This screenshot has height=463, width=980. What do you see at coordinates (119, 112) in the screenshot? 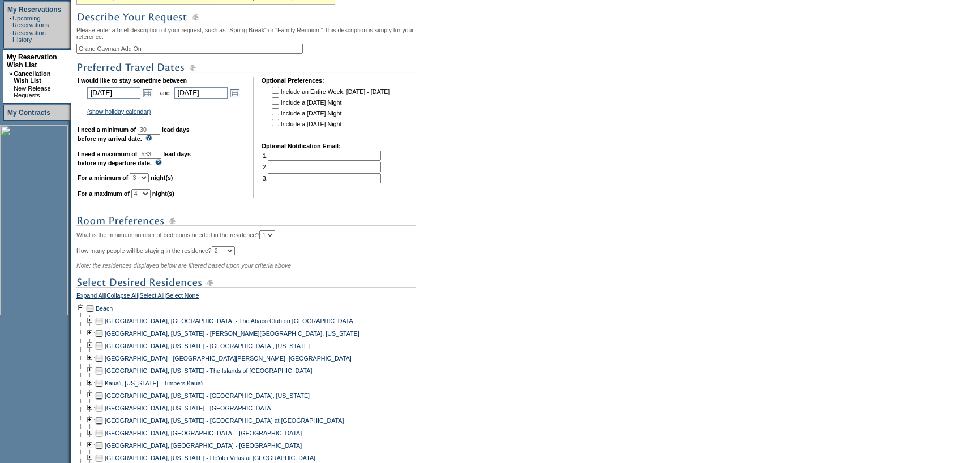
I see `a: (show holiday calendar)` at bounding box center [119, 112].